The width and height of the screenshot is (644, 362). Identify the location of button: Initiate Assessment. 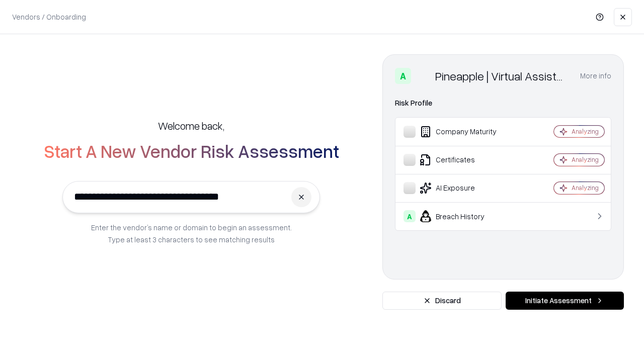
(565, 301).